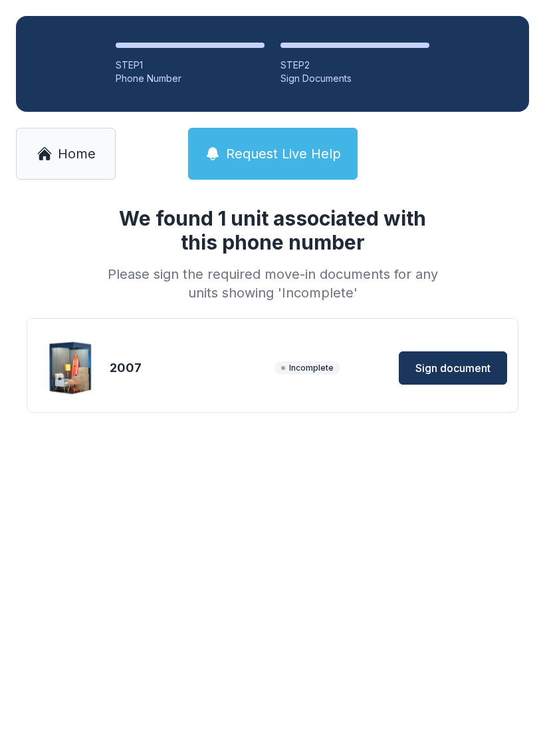 Image resolution: width=545 pixels, height=756 pixels. What do you see at coordinates (189, 368) in the screenshot?
I see `div: 2007` at bounding box center [189, 368].